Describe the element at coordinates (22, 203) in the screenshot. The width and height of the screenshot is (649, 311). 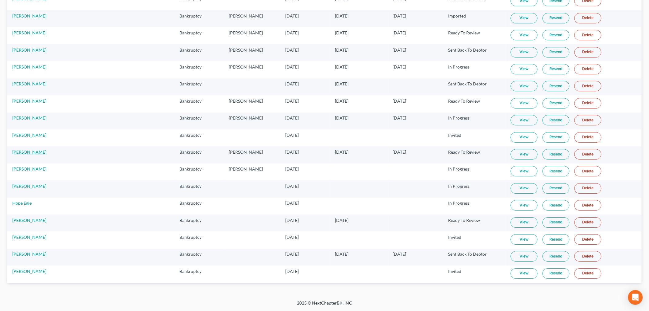
I see `a: Hope Egie` at that location.